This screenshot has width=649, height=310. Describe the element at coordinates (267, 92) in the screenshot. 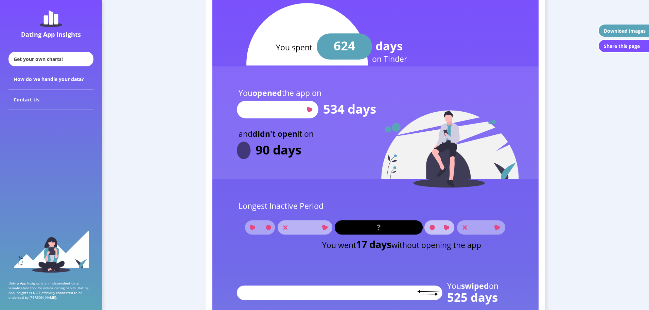

I see `tspan: opened` at that location.